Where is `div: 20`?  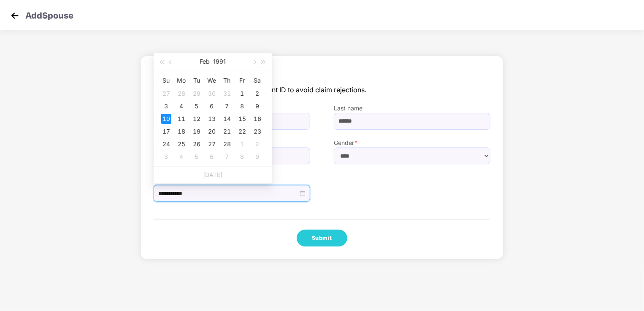
div: 20 is located at coordinates (212, 132).